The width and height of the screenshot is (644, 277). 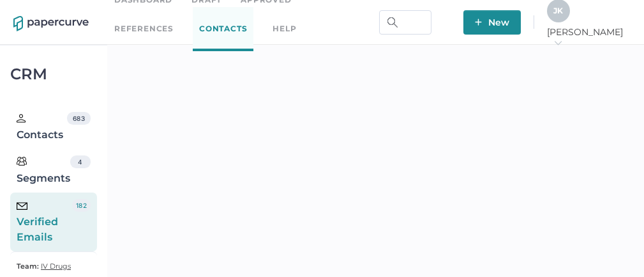 What do you see at coordinates (223, 29) in the screenshot?
I see `a: Contacts` at bounding box center [223, 29].